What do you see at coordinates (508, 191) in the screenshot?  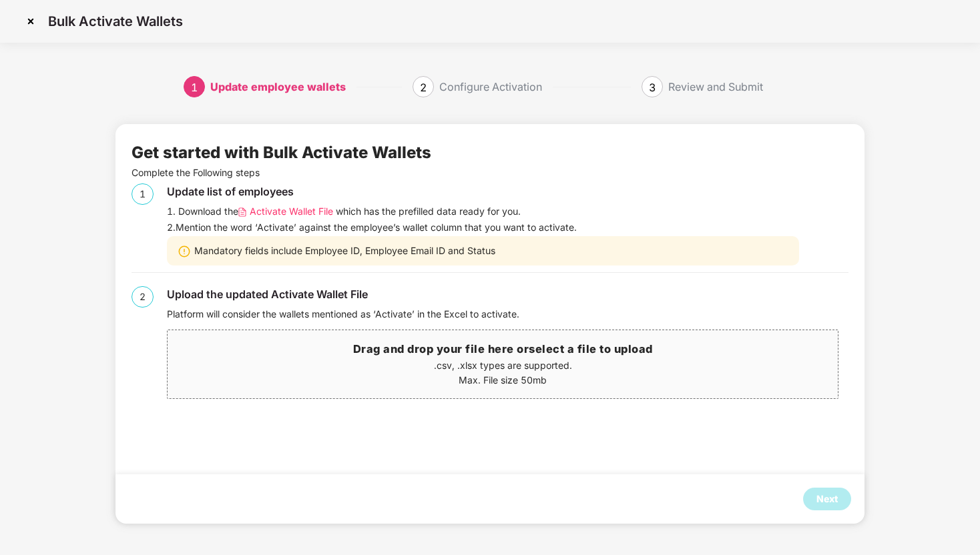 I see `div: Update list of employees` at bounding box center [508, 191].